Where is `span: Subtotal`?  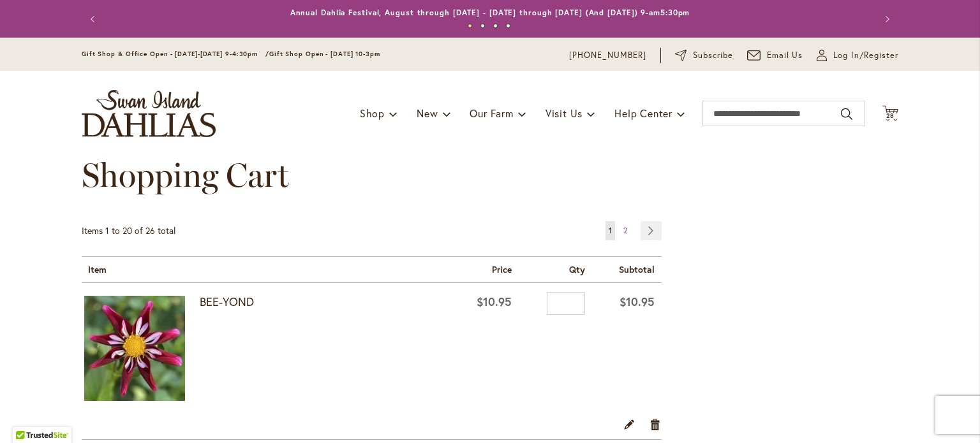
span: Subtotal is located at coordinates (636, 269).